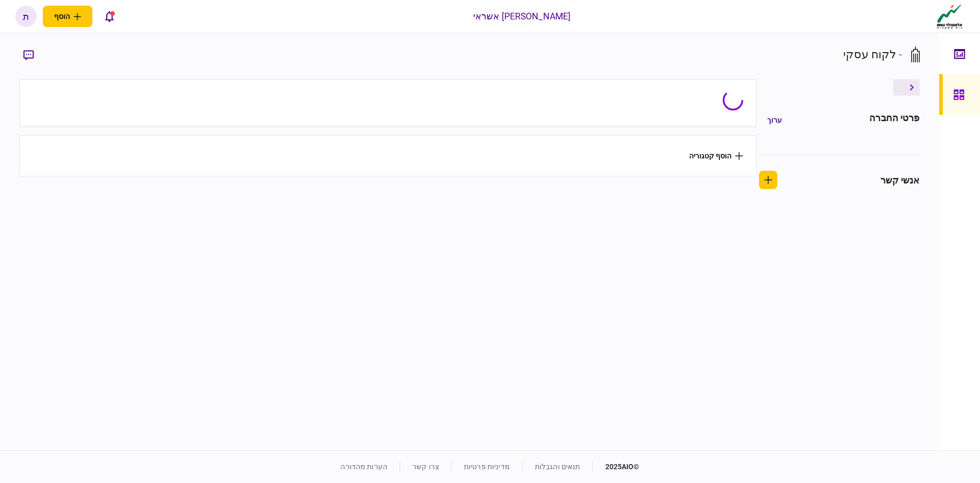  Describe the element at coordinates (950, 17) in the screenshot. I see `img: client company logo` at that location.